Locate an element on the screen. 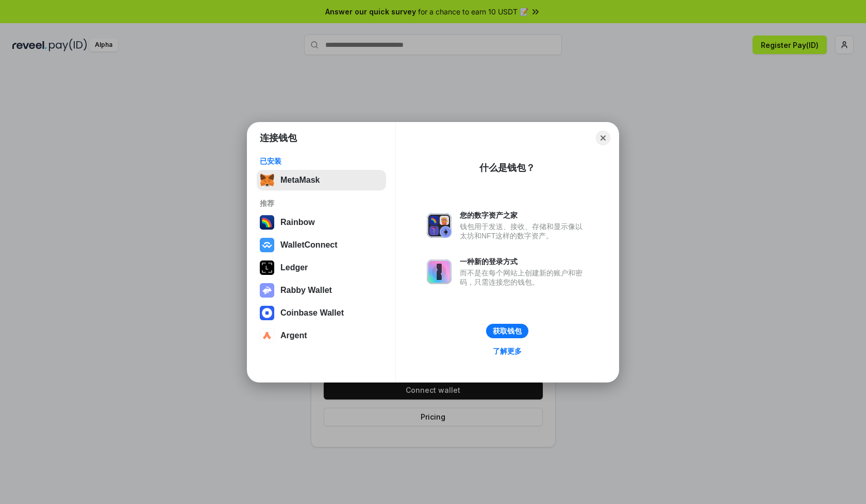 This screenshot has width=866, height=504. div: Ledger is located at coordinates (294, 268).